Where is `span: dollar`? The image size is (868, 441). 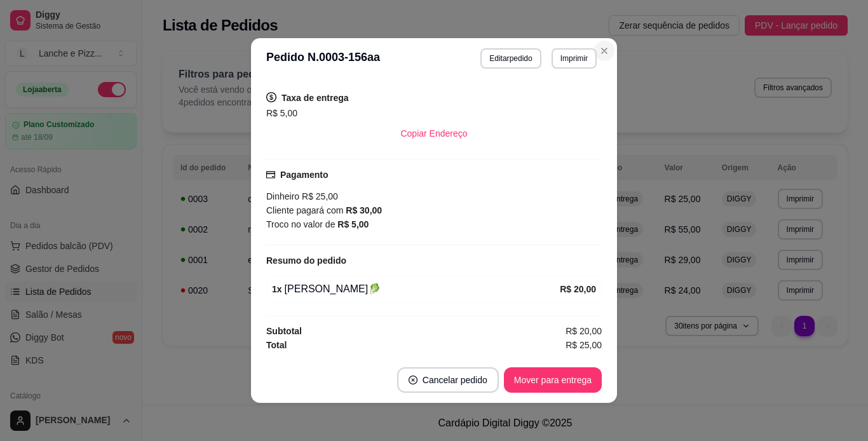 span: dollar is located at coordinates (271, 97).